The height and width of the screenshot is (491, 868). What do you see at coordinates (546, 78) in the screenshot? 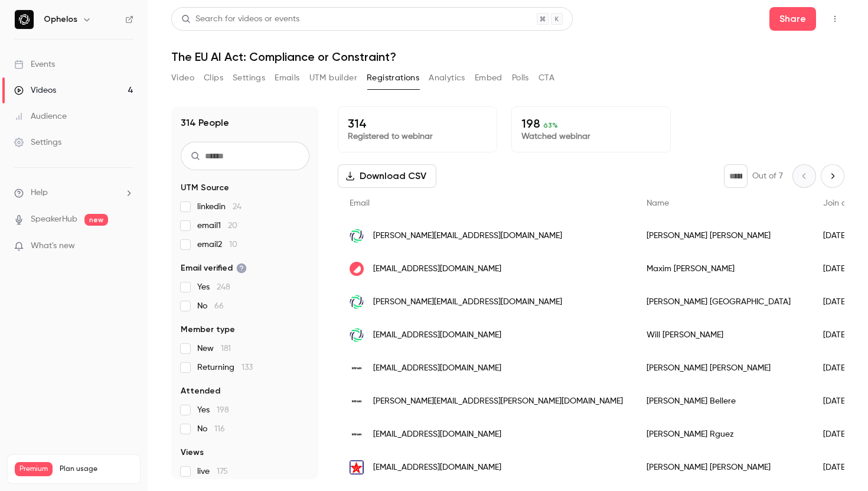
I see `button: CTA` at bounding box center [546, 78].